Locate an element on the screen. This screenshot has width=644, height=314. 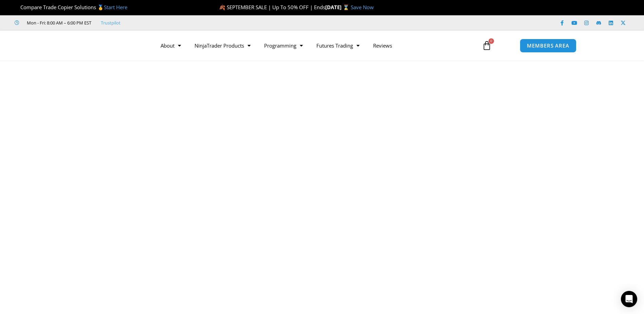
span: Mon - Fri: 8:00 AM – 6:00 PM EST is located at coordinates (58, 23).